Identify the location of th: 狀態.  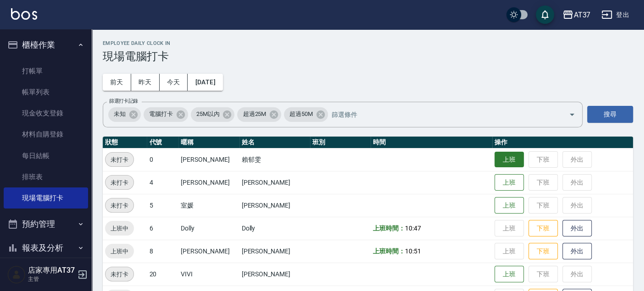
(125, 142).